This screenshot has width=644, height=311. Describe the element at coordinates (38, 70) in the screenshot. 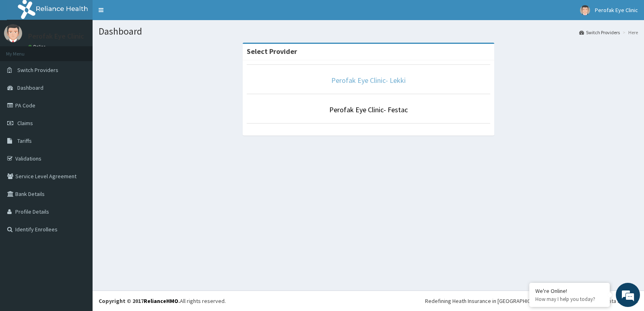

I see `span: Switch Providers` at that location.